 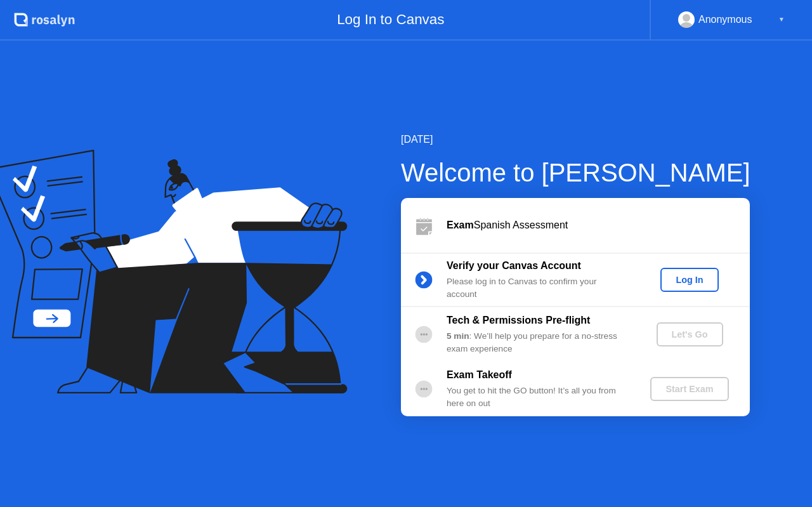 What do you see at coordinates (514, 265) in the screenshot?
I see `b: Verify your Canvas Account` at bounding box center [514, 265].